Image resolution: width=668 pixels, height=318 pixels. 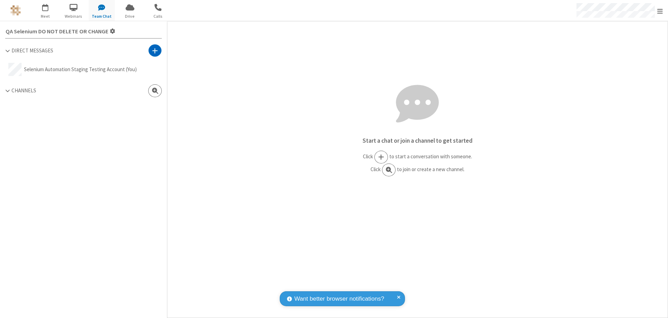 I want to click on span: Meet, so click(x=45, y=16).